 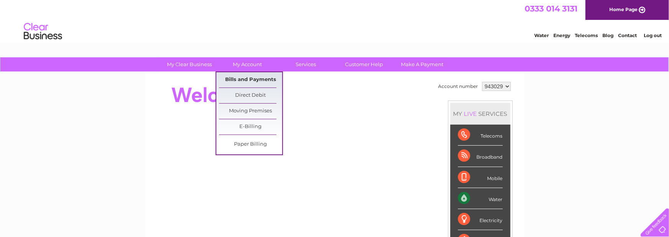 What do you see at coordinates (627, 35) in the screenshot?
I see `a: Contact` at bounding box center [627, 35].